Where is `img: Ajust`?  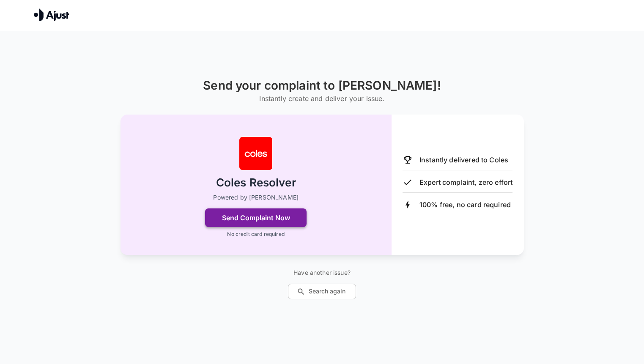 img: Ajust is located at coordinates (51, 15).